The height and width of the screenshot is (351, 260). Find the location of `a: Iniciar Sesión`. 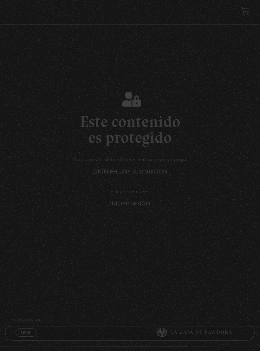

a: Iniciar Sesión is located at coordinates (130, 204).